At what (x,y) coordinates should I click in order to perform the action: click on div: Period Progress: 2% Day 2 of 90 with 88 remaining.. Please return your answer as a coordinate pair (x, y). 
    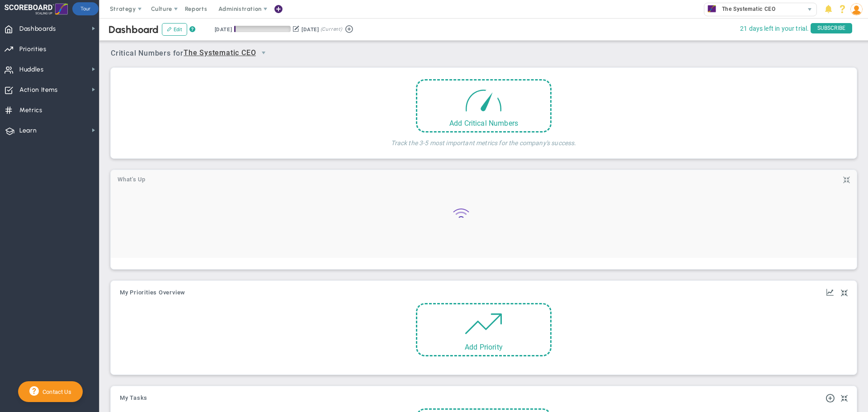
    Looking at the image, I should click on (262, 29).